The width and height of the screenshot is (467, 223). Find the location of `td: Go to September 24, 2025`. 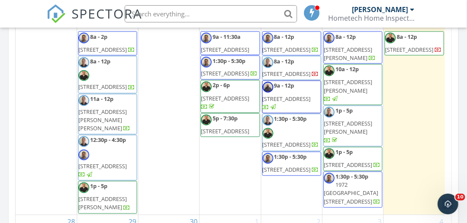

td: Go to September 24, 2025 is located at coordinates (230, 116).